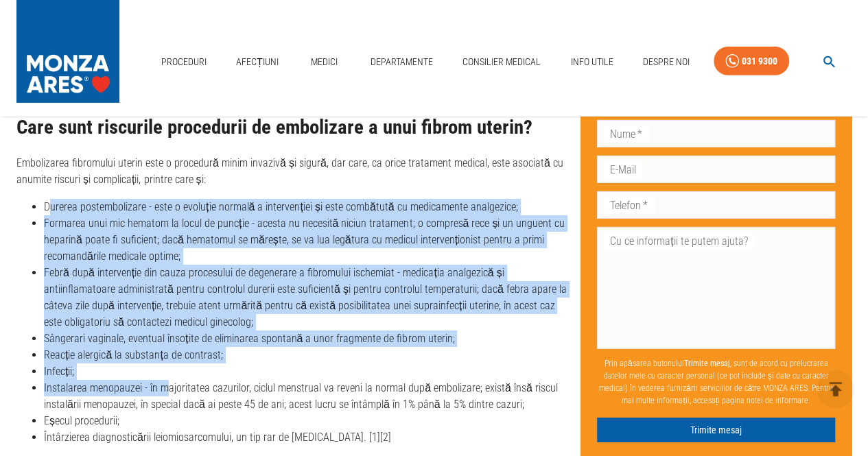  I want to click on li: Eșecul procedurii;, so click(307, 421).